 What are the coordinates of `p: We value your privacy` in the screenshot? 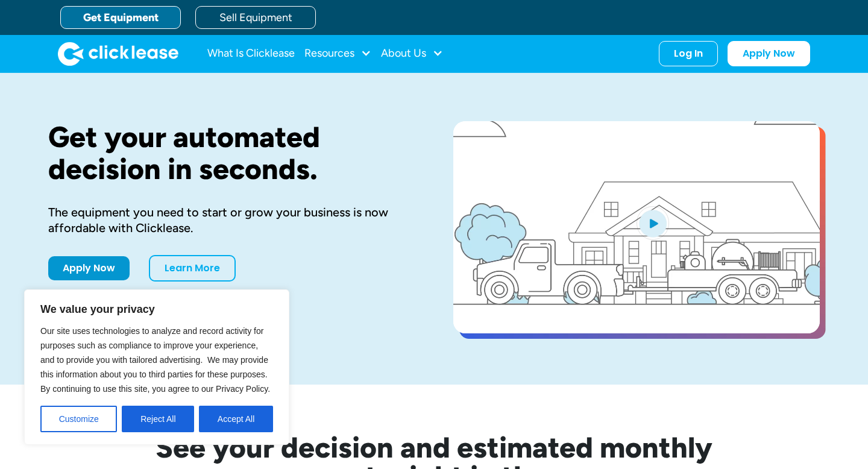 It's located at (156, 309).